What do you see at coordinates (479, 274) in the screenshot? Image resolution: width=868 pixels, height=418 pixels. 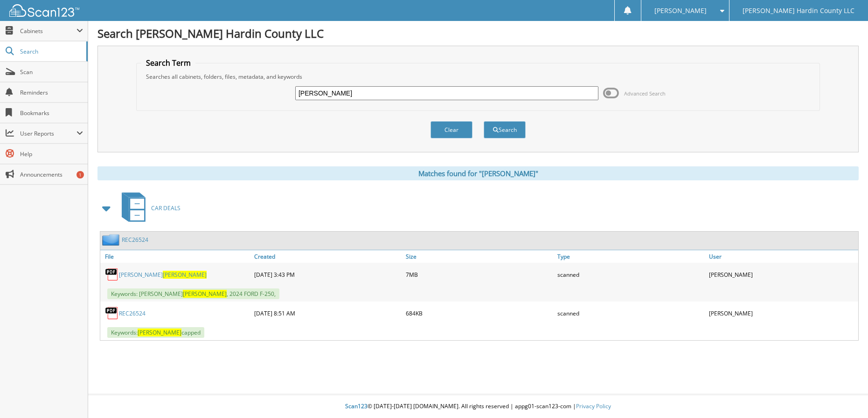 I see `div: 7MB` at bounding box center [479, 274].